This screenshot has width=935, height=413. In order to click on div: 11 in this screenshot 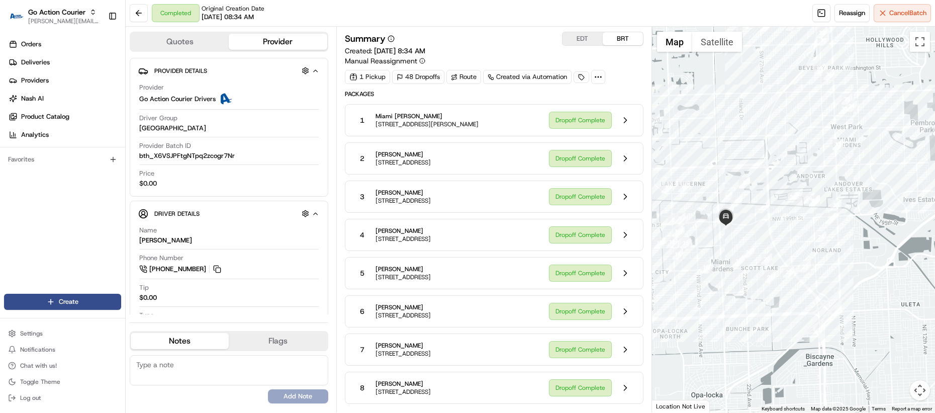, I will do `click(678, 231)`.